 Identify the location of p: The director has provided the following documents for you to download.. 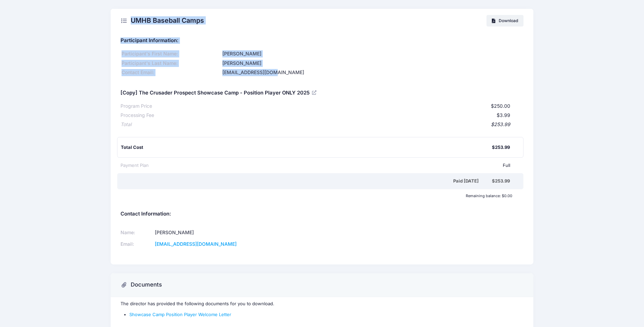
(322, 304).